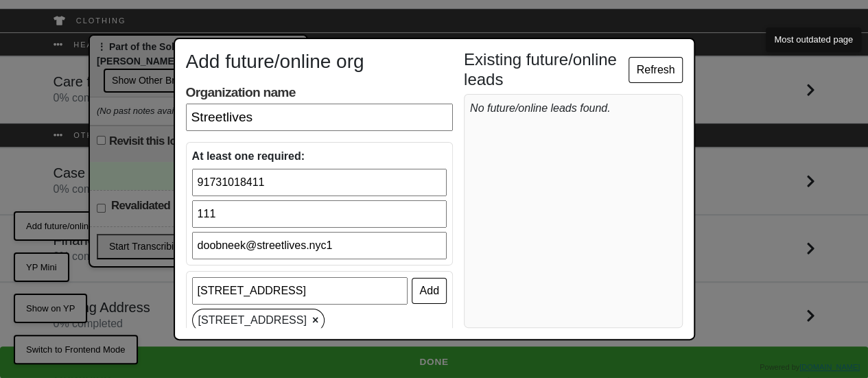 This screenshot has height=378, width=868. What do you see at coordinates (429, 291) in the screenshot?
I see `button: Add` at bounding box center [429, 291].